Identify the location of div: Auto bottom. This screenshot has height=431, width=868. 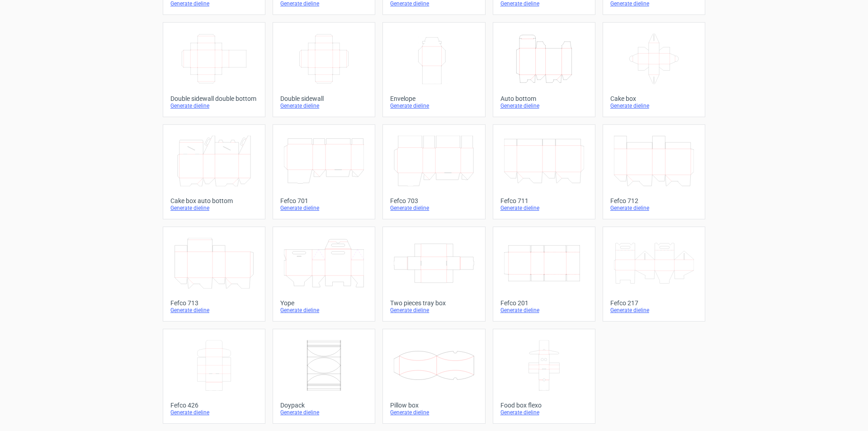
(544, 98).